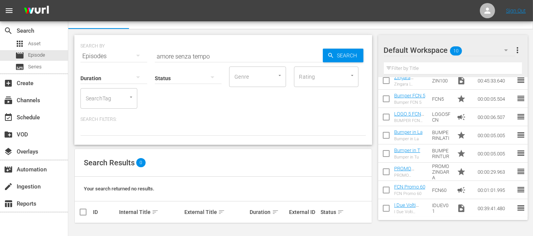 This screenshot has width=533, height=236. What do you see at coordinates (8, 151) in the screenshot?
I see `span: Overlays` at bounding box center [8, 151].